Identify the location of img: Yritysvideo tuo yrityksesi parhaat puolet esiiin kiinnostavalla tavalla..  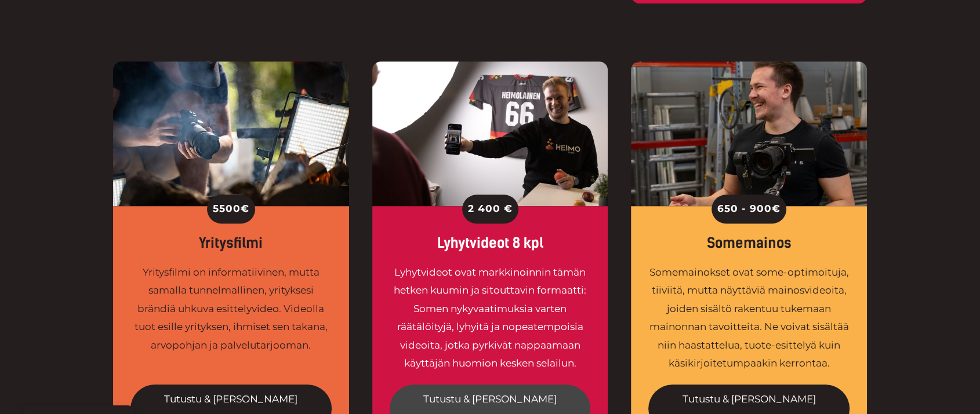
(231, 134).